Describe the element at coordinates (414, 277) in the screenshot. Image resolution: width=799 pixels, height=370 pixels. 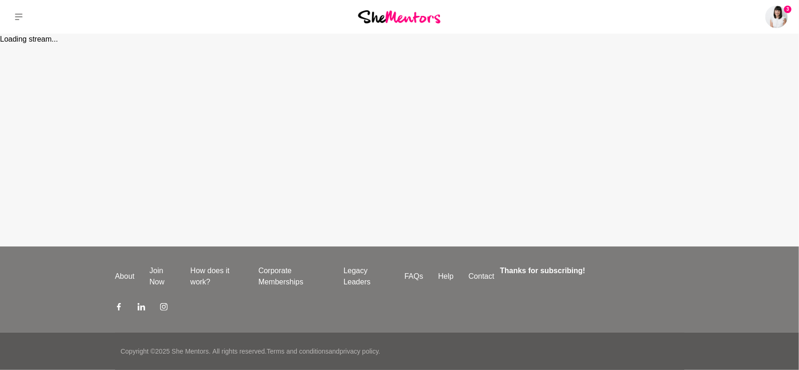
I see `a: FAQs` at that location.